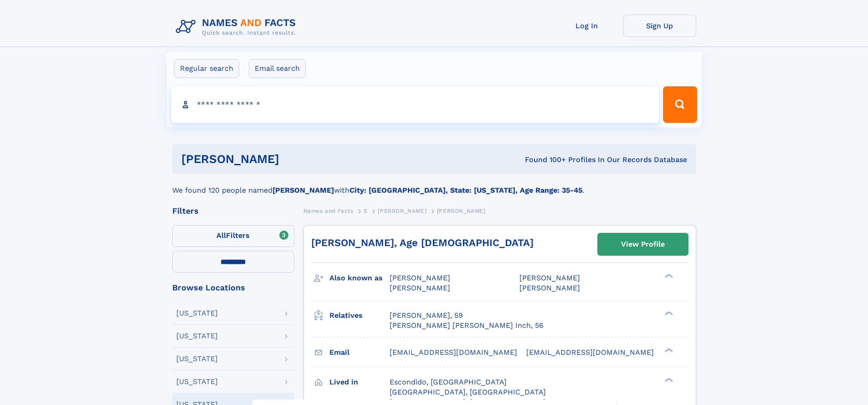 The width and height of the screenshot is (868, 405). I want to click on div: We found 120 people named with ., so click(434, 185).